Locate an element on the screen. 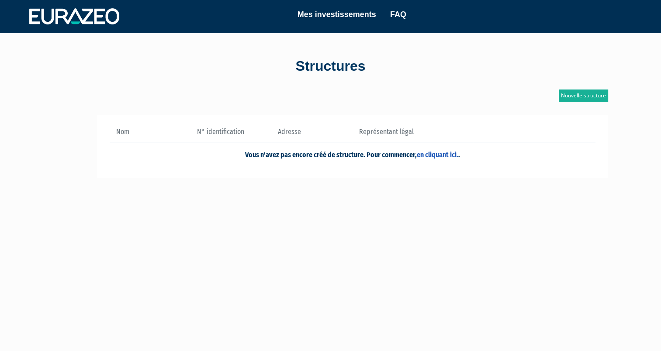 Image resolution: width=661 pixels, height=351 pixels. td: Vous n'avez pas encore créé de structure. Pour commencer, . is located at coordinates (352, 154).